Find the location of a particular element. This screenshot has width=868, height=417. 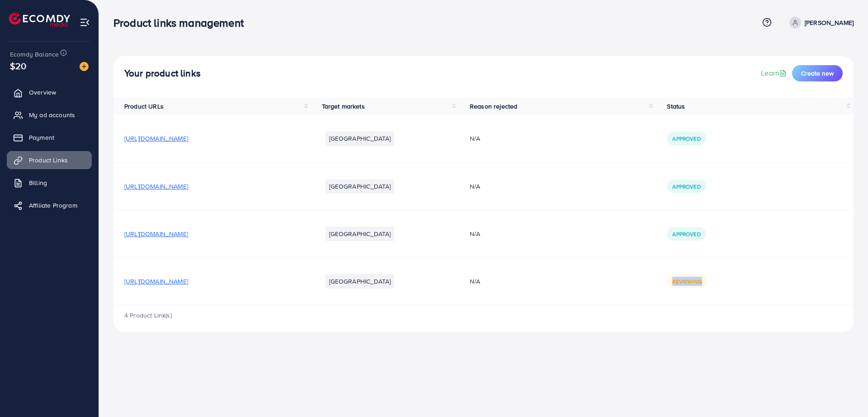

a: logo is located at coordinates (39, 19).